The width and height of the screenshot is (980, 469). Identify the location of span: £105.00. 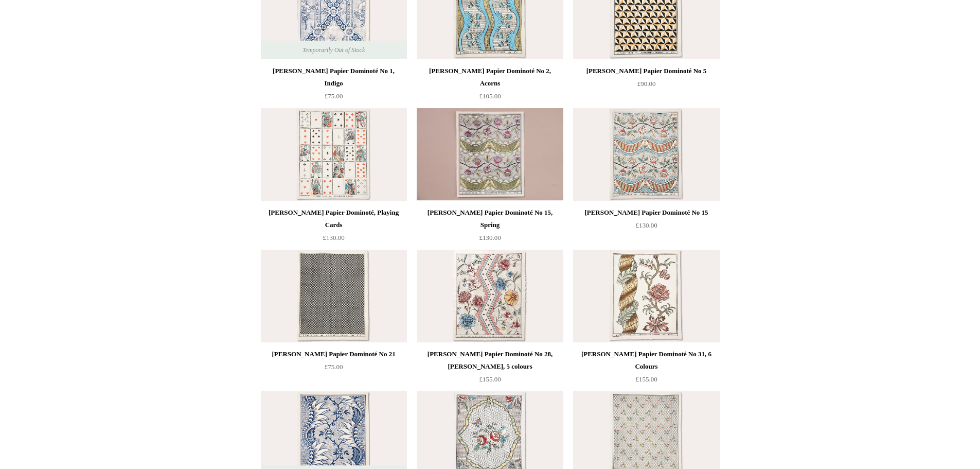
(490, 96).